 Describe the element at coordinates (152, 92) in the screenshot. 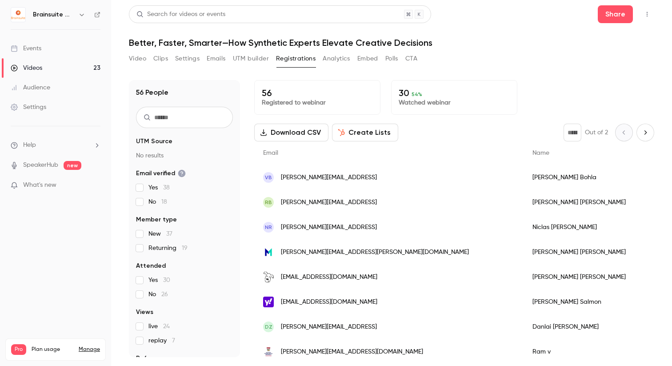

I see `h1: 56 People` at that location.